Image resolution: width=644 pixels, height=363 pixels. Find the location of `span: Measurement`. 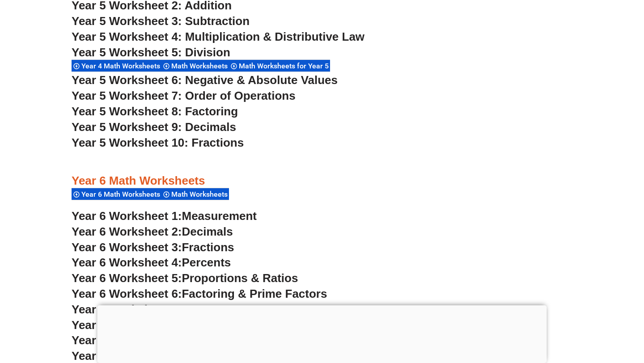

span: Measurement is located at coordinates (220, 216).